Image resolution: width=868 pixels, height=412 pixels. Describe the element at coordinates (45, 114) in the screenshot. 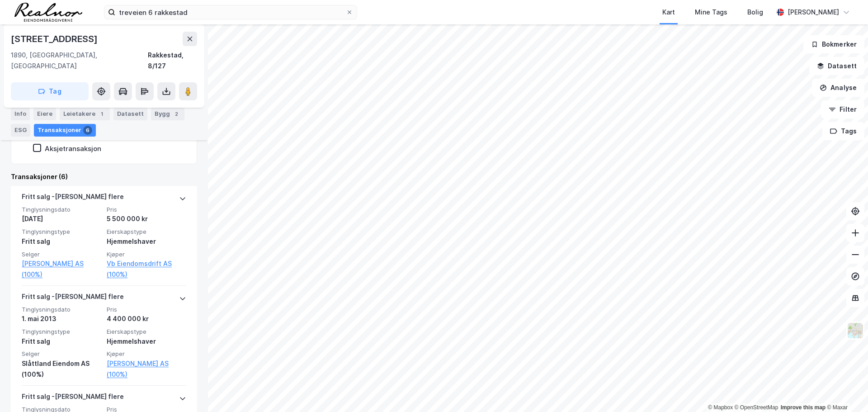

I see `div: Eiere` at that location.